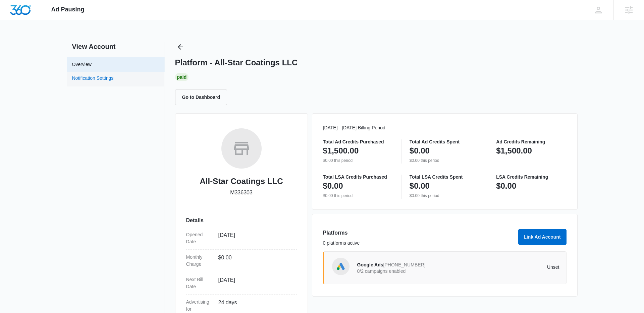  Describe the element at coordinates (82, 64) in the screenshot. I see `a: Overview` at that location.